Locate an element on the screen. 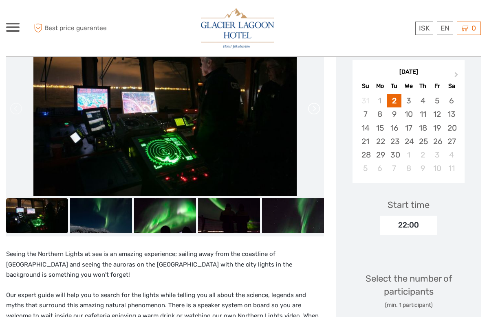  div: Choose Saturday, September 20th, 2025 is located at coordinates (451, 128).